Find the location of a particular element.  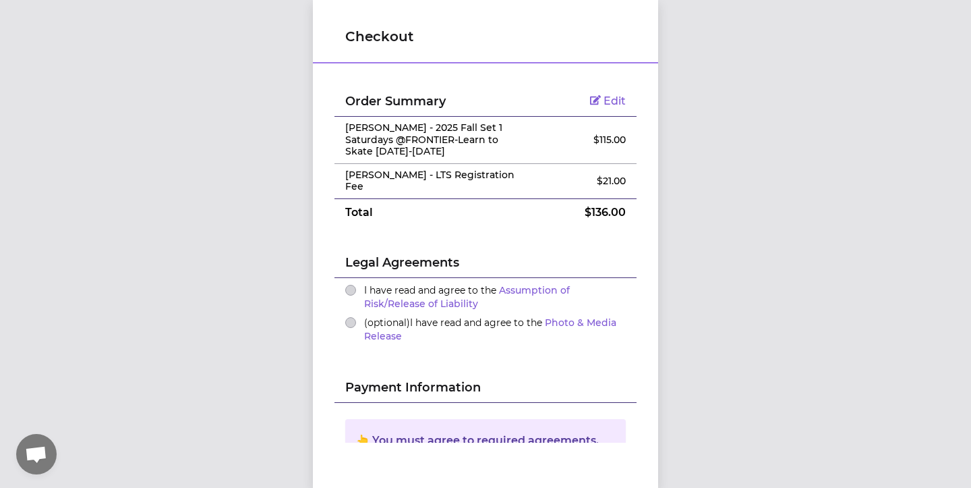

a: Photo & Media Release is located at coordinates (490, 329).